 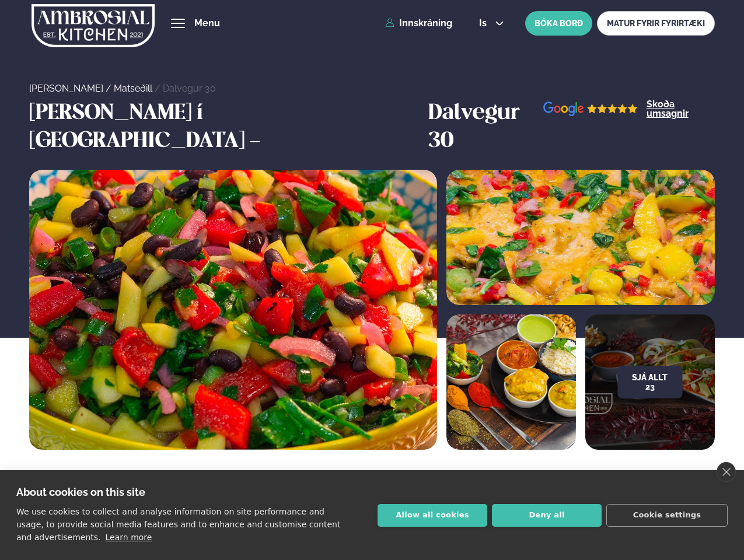 I want to click on a: Dalvegur 30, so click(x=189, y=88).